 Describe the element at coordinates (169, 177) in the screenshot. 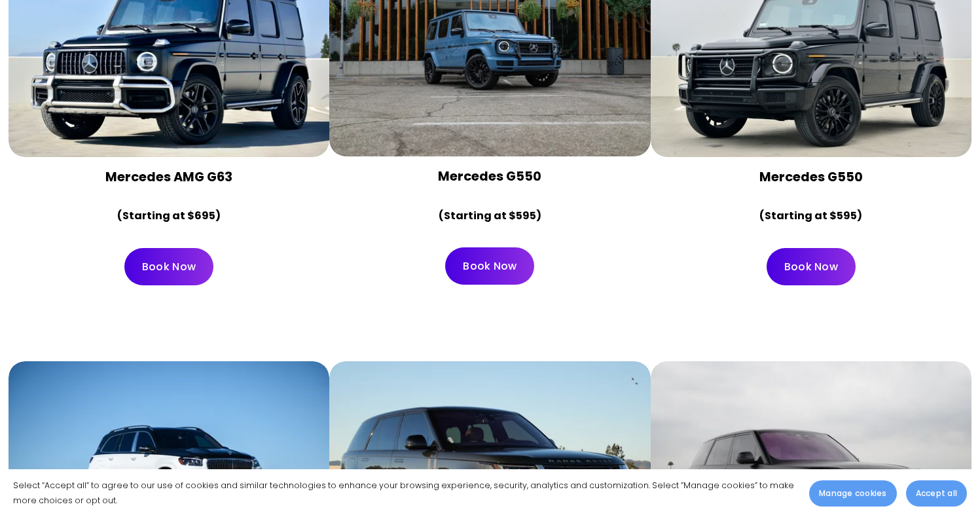

I see `strong: Mercedes AMG G63` at that location.